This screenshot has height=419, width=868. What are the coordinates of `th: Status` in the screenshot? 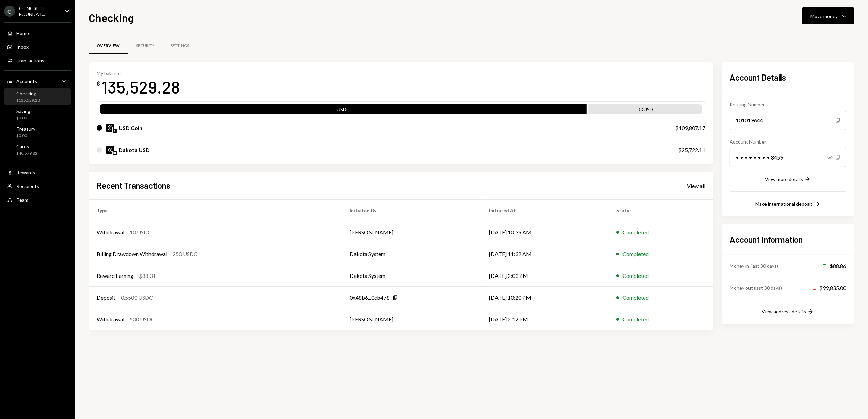 It's located at (661, 210).